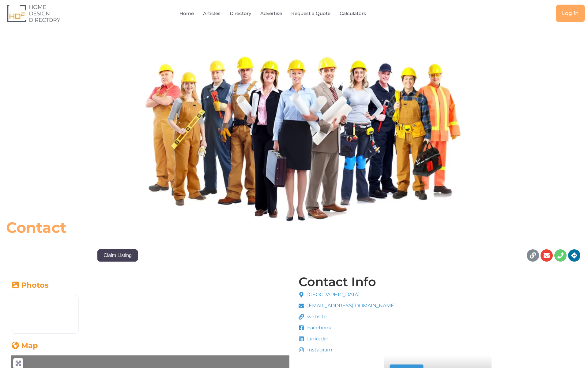 Image resolution: width=588 pixels, height=368 pixels. I want to click on a: Request a Quote, so click(311, 13).